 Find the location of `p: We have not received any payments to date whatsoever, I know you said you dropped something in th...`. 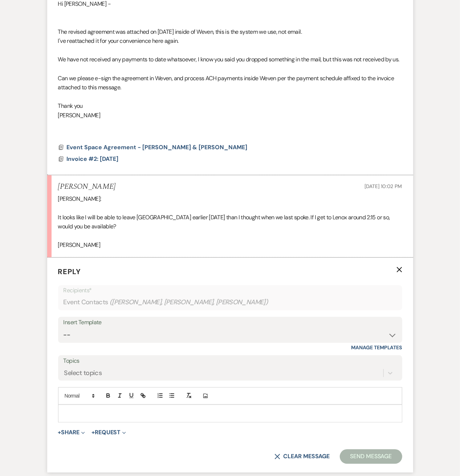

p: We have not received any payments to date whatsoever, I know you said you dropped something in th... is located at coordinates (230, 59).